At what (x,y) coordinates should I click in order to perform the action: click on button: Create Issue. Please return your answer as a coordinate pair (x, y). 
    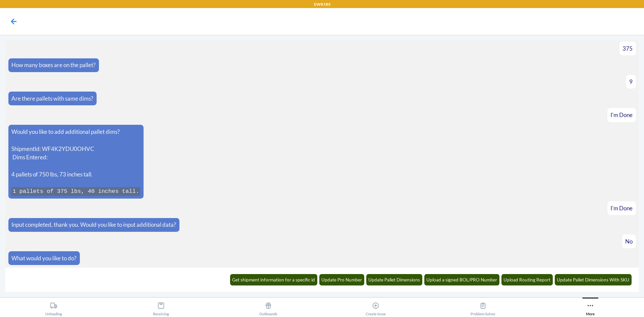
    Looking at the image, I should click on (376, 307).